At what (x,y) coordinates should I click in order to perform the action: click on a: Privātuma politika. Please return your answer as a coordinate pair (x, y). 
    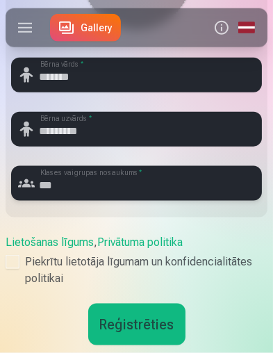
    Looking at the image, I should click on (140, 242).